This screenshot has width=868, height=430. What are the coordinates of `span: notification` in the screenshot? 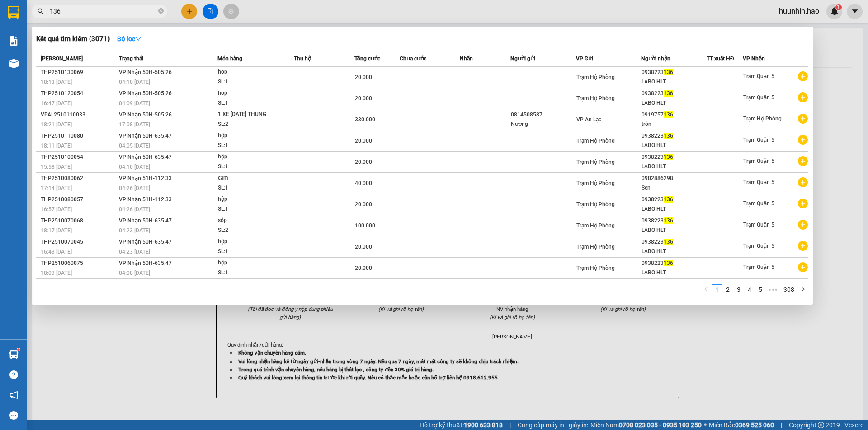 It's located at (13, 395).